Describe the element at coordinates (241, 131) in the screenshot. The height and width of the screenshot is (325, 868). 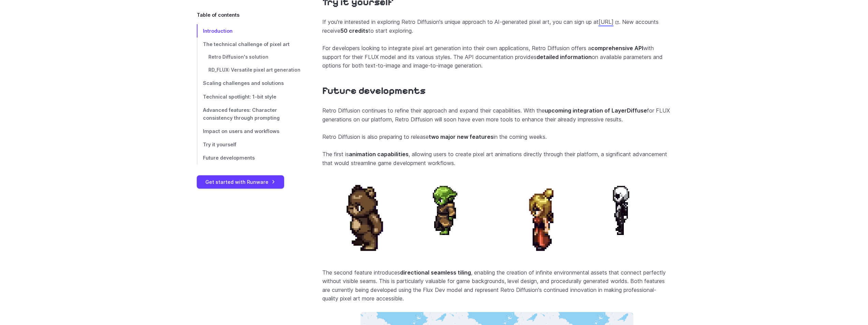
I see `span: Impact on users and workflows` at that location.